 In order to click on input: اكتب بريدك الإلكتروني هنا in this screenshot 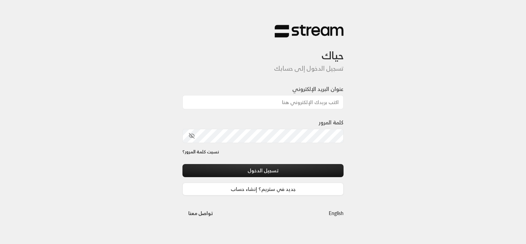, I will do `click(263, 102)`.